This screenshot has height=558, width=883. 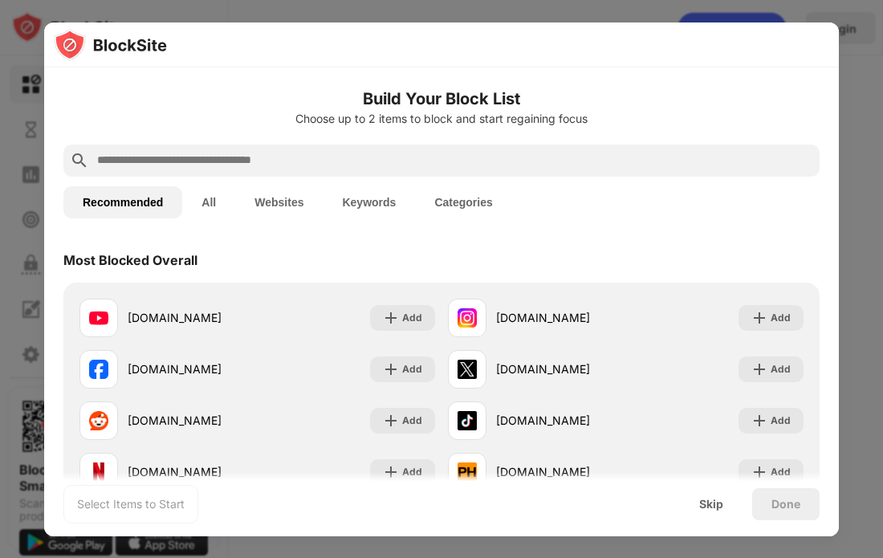 What do you see at coordinates (786, 504) in the screenshot?
I see `div: Done` at bounding box center [786, 504].